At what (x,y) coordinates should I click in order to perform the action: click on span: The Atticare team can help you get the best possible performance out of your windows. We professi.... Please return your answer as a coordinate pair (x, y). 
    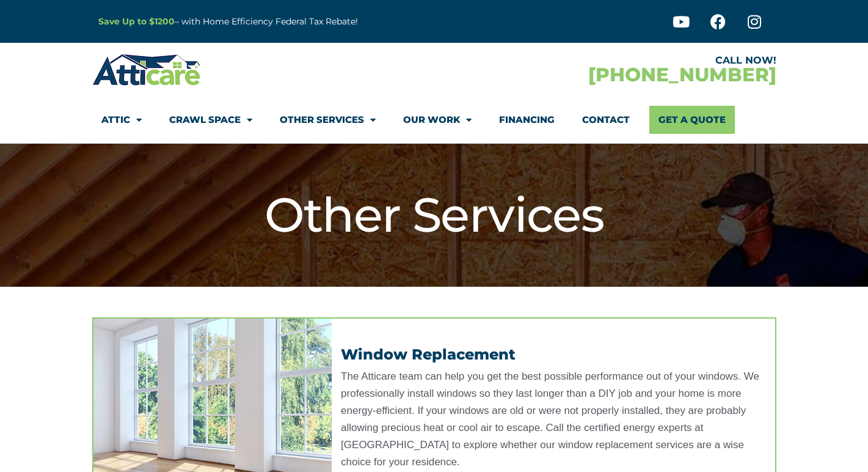
    Looking at the image, I should click on (550, 419).